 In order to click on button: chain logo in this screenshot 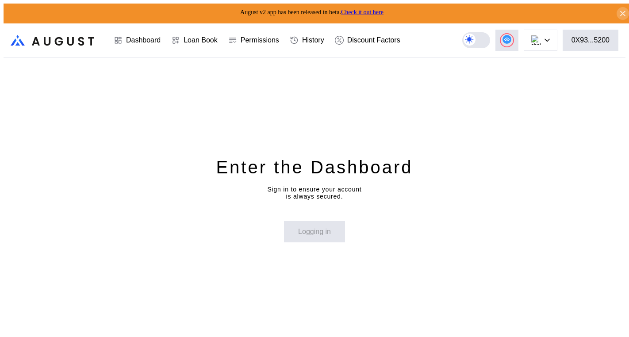, I will do `click(541, 40)`.